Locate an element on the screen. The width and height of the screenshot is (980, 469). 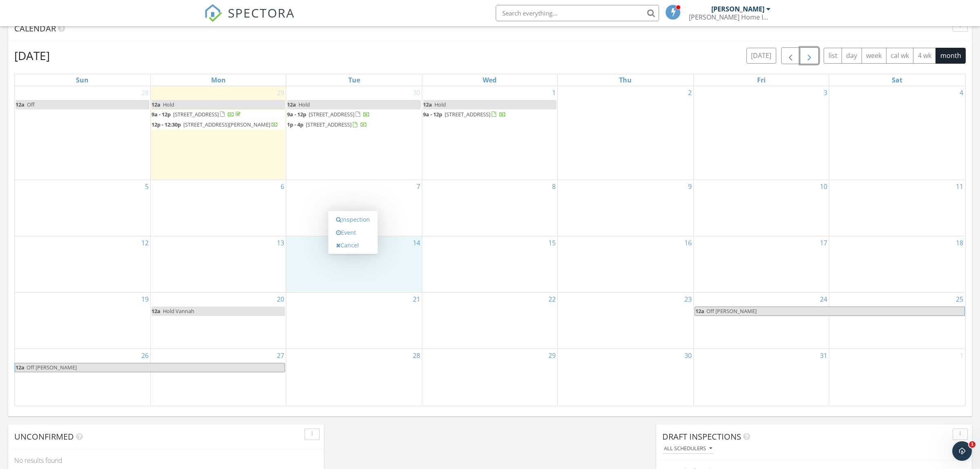
a: Wednesday is located at coordinates (490, 80).